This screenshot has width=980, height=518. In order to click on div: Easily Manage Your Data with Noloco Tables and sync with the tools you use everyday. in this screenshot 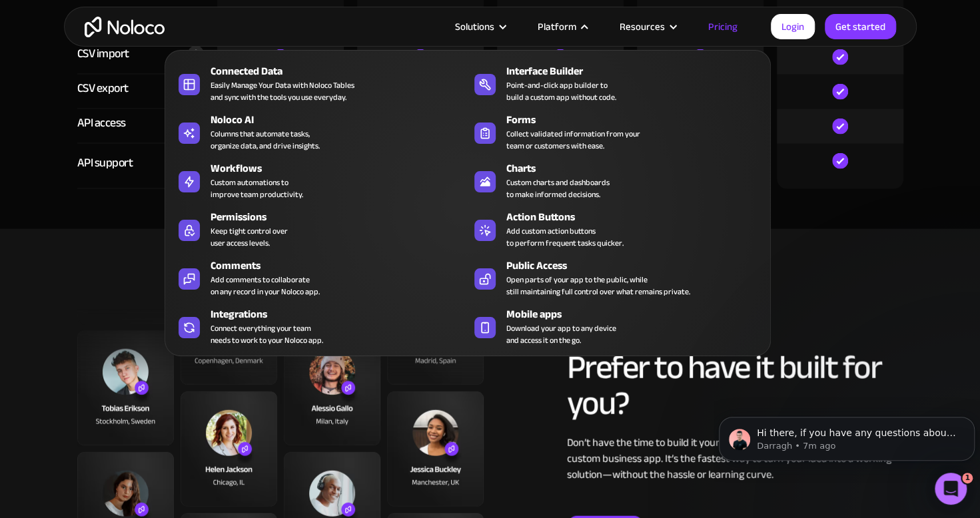, I will do `click(282, 91)`.